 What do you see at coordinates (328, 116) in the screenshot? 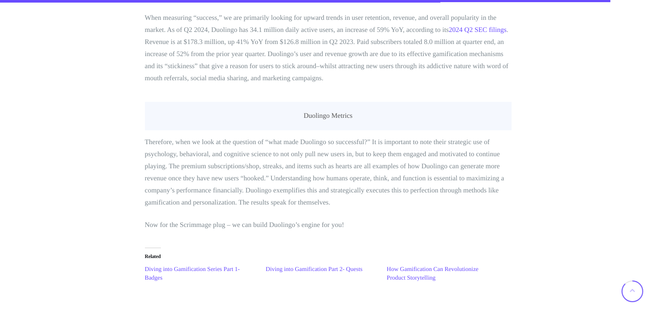
I see `figcaption: Duolingo Metrics` at bounding box center [328, 116].